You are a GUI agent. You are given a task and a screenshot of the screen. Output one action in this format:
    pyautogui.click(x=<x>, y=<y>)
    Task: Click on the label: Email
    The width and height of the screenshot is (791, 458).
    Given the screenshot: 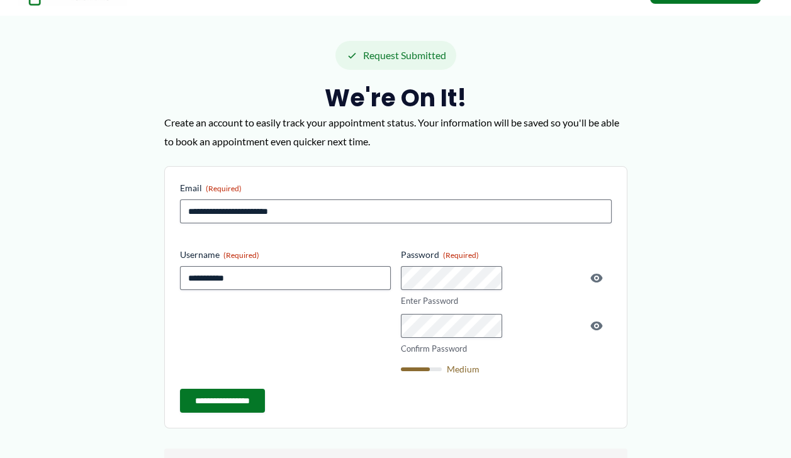 What is the action you would take?
    pyautogui.click(x=396, y=188)
    